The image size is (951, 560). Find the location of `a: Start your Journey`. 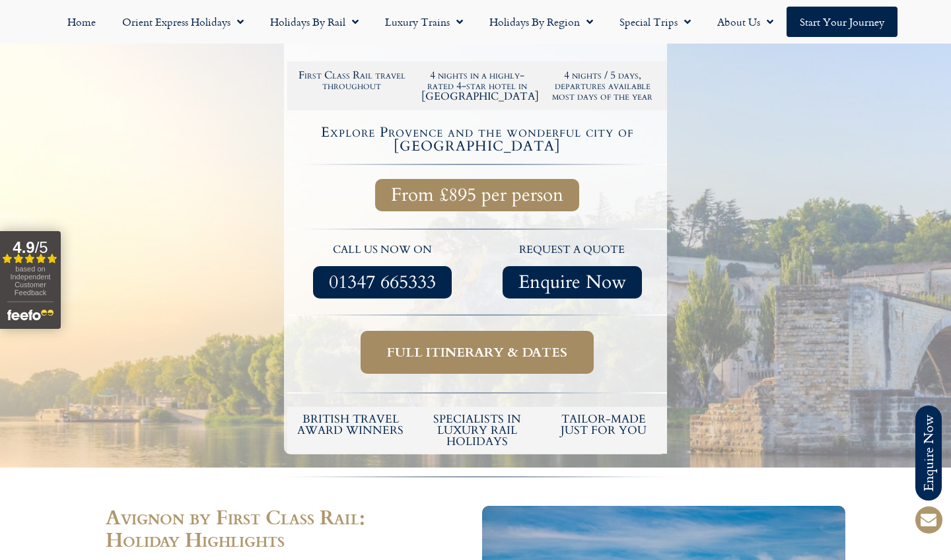

a: Start your Journey is located at coordinates (842, 22).